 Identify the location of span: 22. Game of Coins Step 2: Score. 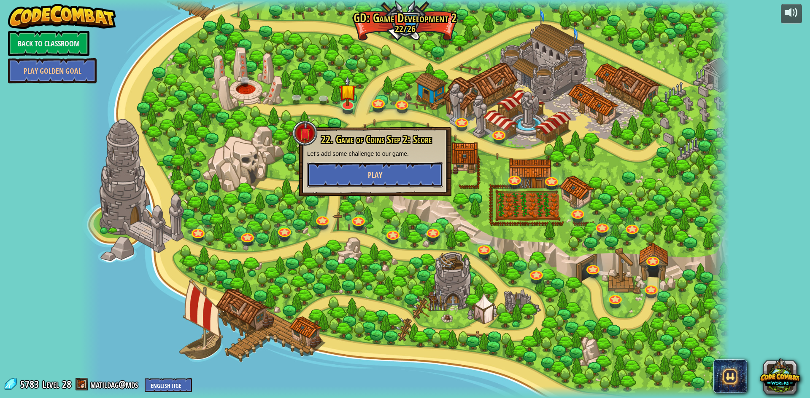
(376, 140).